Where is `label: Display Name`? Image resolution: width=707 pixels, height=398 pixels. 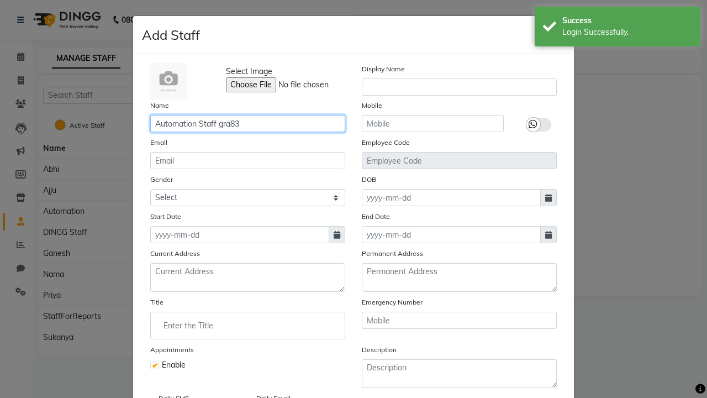 label: Display Name is located at coordinates (383, 69).